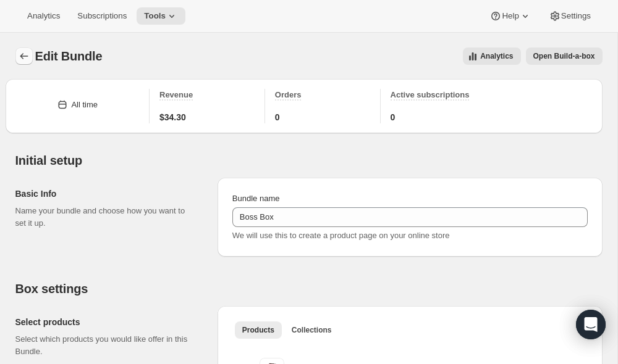 This screenshot has height=364, width=618. I want to click on button: View all analytics related to this specific bundles, within certain timeframes, so click(491, 56).